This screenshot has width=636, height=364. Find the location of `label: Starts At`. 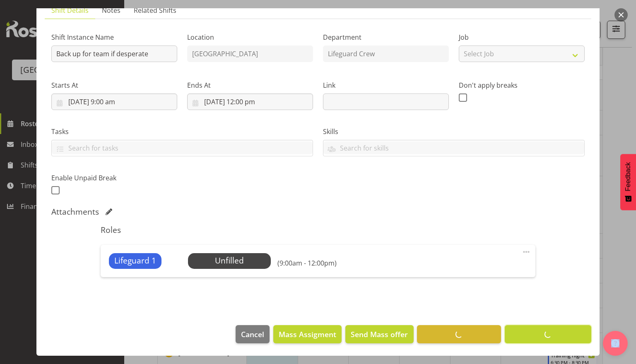

label: Starts At is located at coordinates (114, 85).